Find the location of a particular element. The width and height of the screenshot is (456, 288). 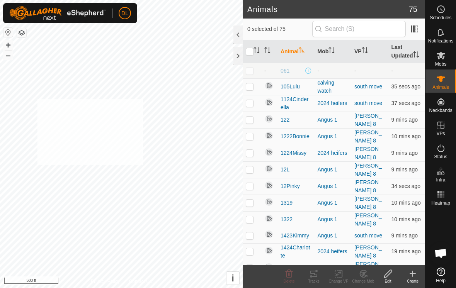

button: i is located at coordinates (233, 278).